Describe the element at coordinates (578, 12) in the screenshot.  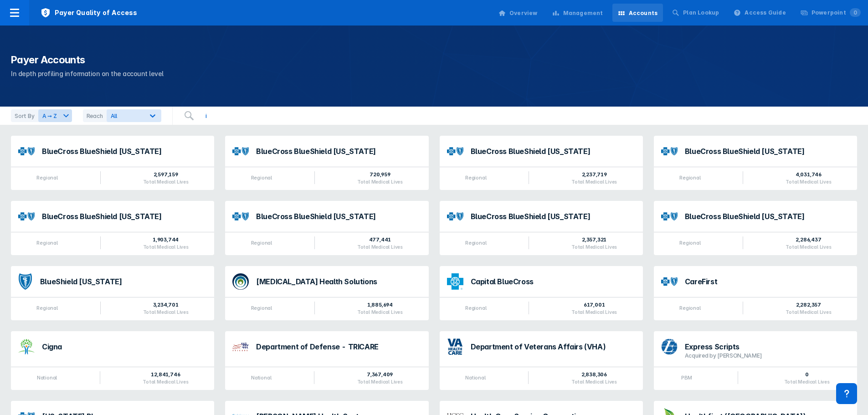
I see `a: Management` at that location.